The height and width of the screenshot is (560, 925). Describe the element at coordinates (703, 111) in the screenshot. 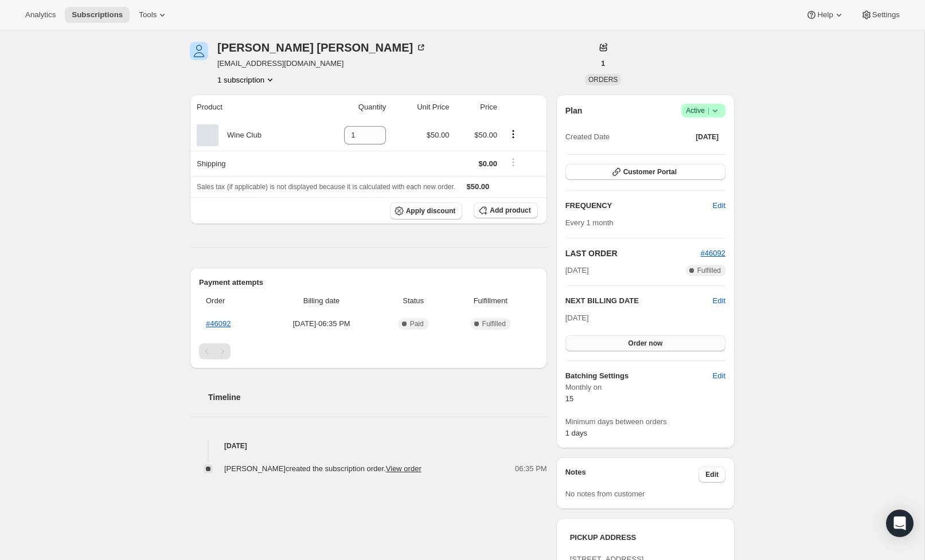

I see `span: Active` at that location.